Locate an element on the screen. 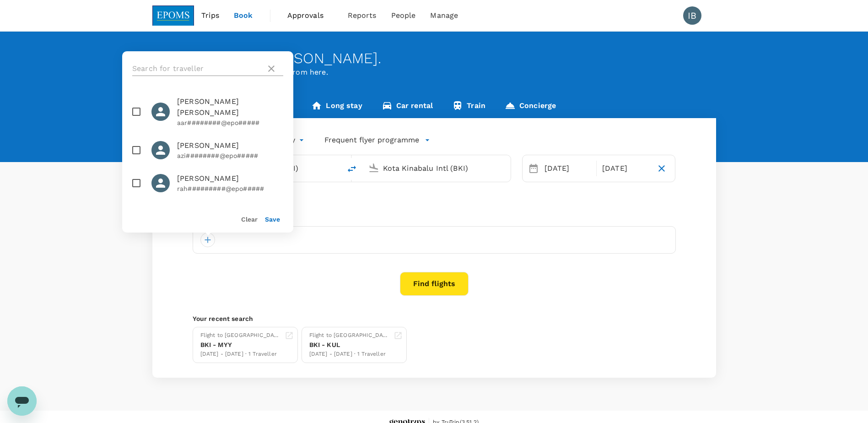  span: Manage is located at coordinates (443, 15).